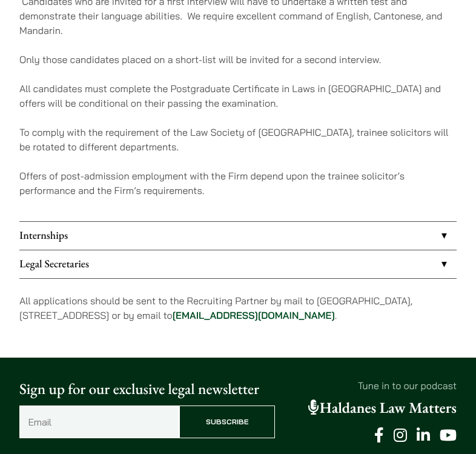 Image resolution: width=476 pixels, height=454 pixels. I want to click on input: Subscribe, so click(227, 422).